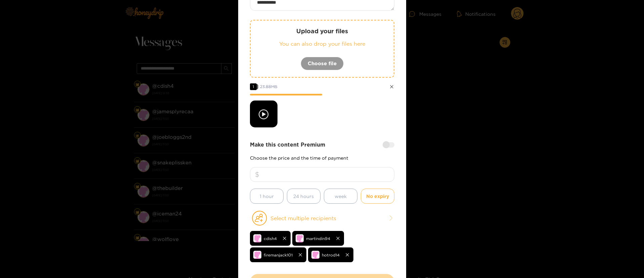 The height and width of the screenshot is (278, 644). I want to click on span: No expiry, so click(377, 196).